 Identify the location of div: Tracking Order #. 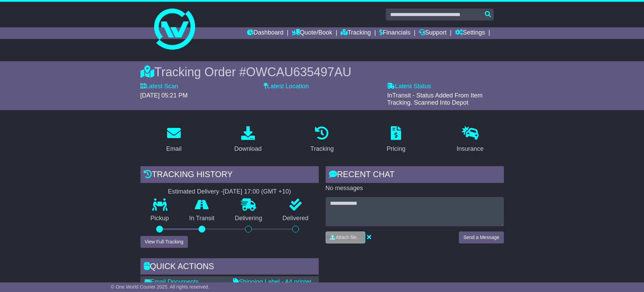
(322, 72).